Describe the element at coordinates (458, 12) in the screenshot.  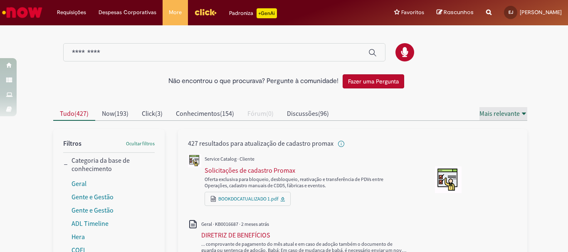
I see `span: Rascunhos` at that location.